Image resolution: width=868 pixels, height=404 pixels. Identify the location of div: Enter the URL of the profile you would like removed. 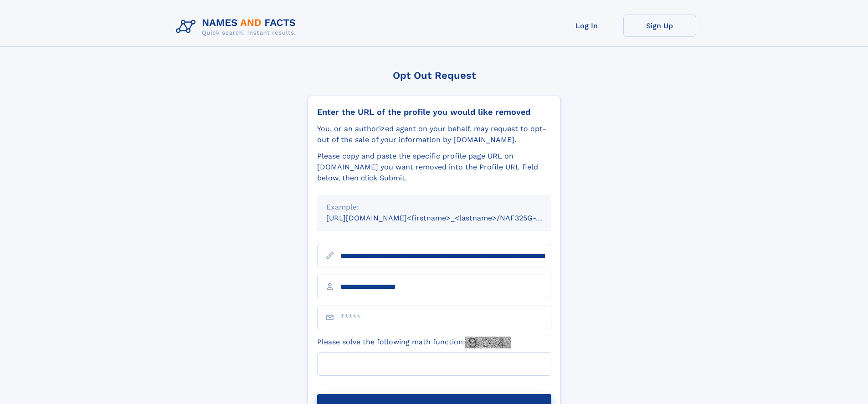
(434, 112).